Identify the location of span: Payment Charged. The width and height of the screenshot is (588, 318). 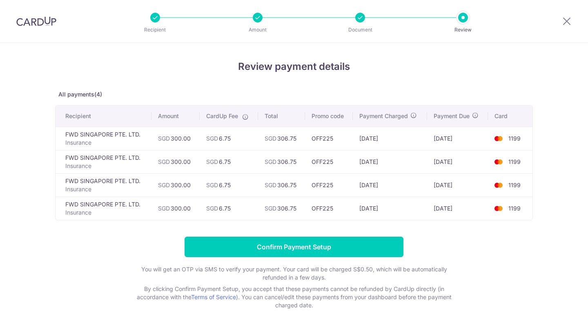
(383, 116).